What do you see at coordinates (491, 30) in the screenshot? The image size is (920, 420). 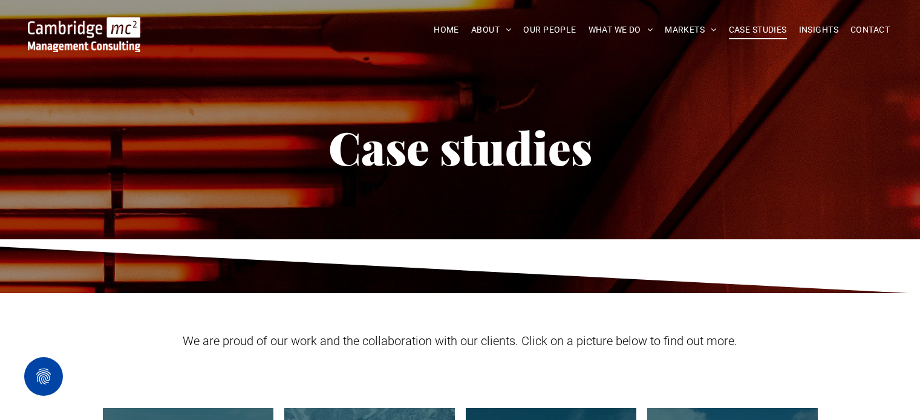 I see `a: ABOUT` at bounding box center [491, 30].